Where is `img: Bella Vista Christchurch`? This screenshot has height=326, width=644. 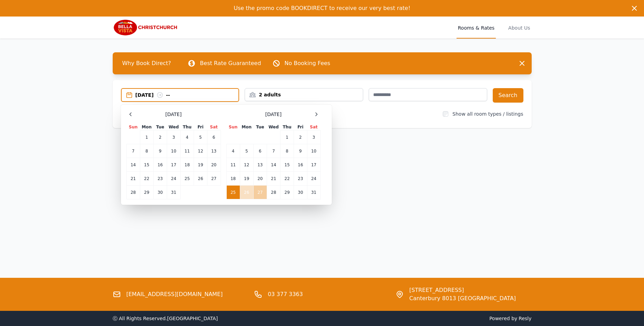
img: Bella Vista Christchurch is located at coordinates (146, 27).